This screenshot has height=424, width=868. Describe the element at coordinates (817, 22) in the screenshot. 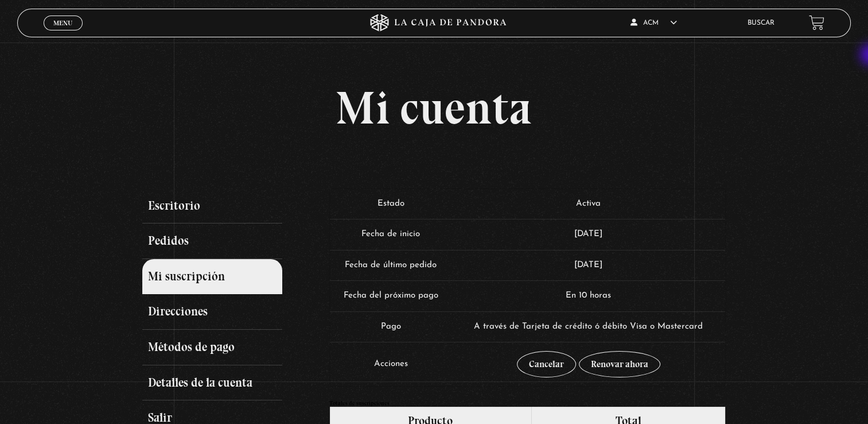

I see `a: View your shopping cart` at that location.